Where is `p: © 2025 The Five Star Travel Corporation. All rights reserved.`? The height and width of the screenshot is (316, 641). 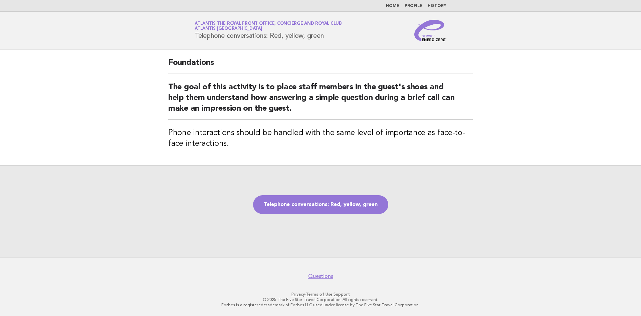
p: © 2025 The Five Star Travel Corporation. All rights reserved. is located at coordinates (321, 299).